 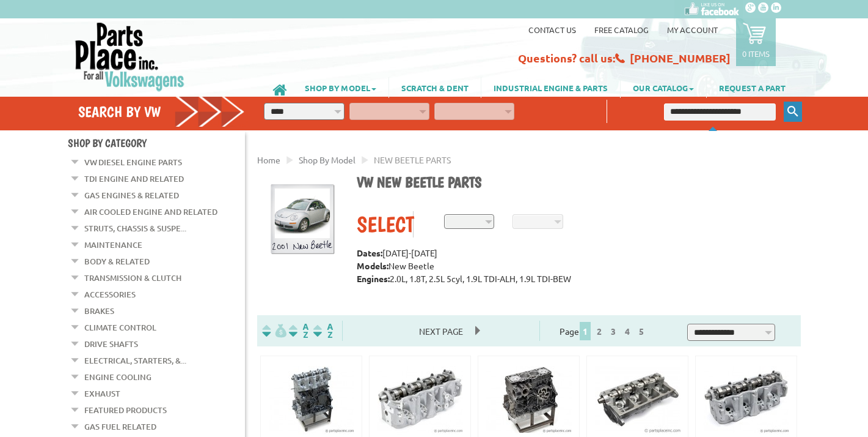 I want to click on a: 2, so click(x=599, y=331).